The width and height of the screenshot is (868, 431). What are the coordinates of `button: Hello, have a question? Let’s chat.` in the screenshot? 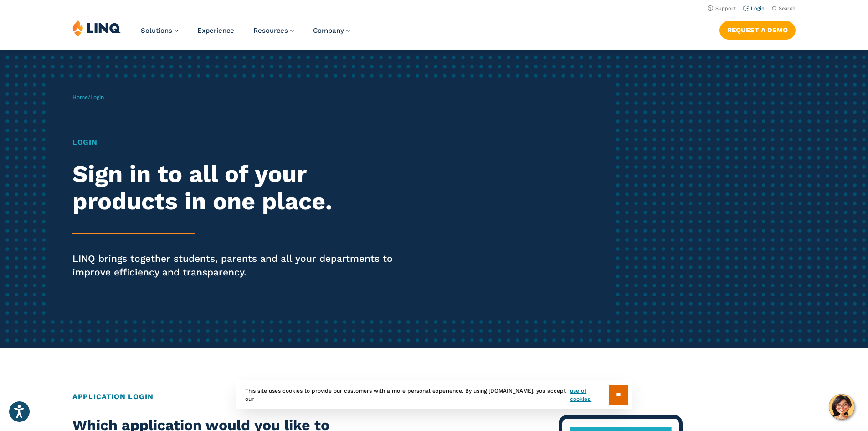 It's located at (841, 407).